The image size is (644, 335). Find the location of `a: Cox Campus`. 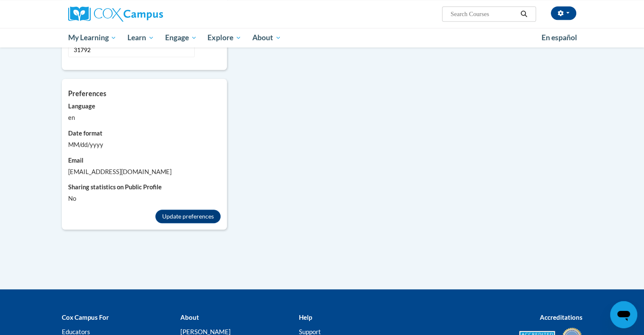

a: Cox Campus is located at coordinates (116, 14).